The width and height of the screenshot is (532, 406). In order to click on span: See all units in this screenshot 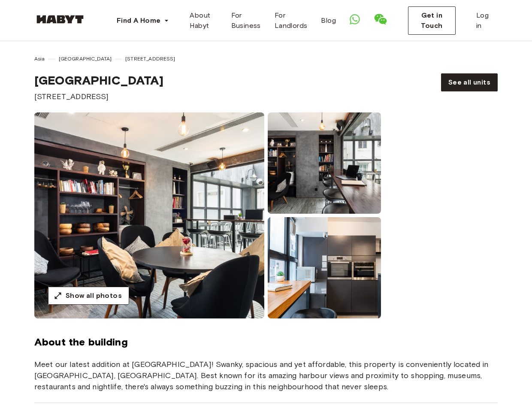, I will do `click(469, 82)`.